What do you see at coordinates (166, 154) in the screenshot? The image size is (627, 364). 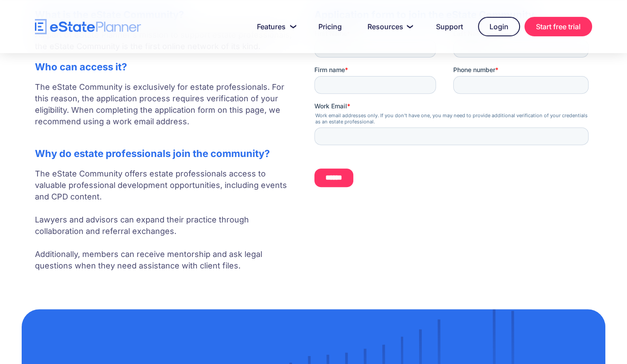 I see `h2: Why do estate professionals join the community?` at bounding box center [166, 154].